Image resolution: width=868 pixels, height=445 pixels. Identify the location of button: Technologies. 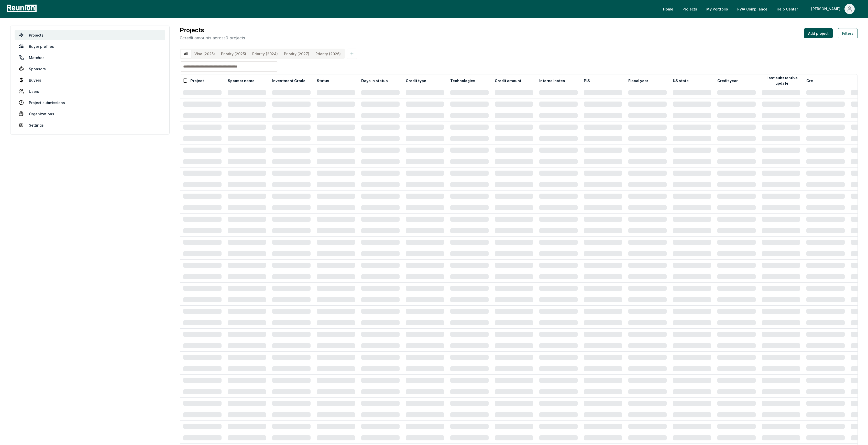
(463, 81).